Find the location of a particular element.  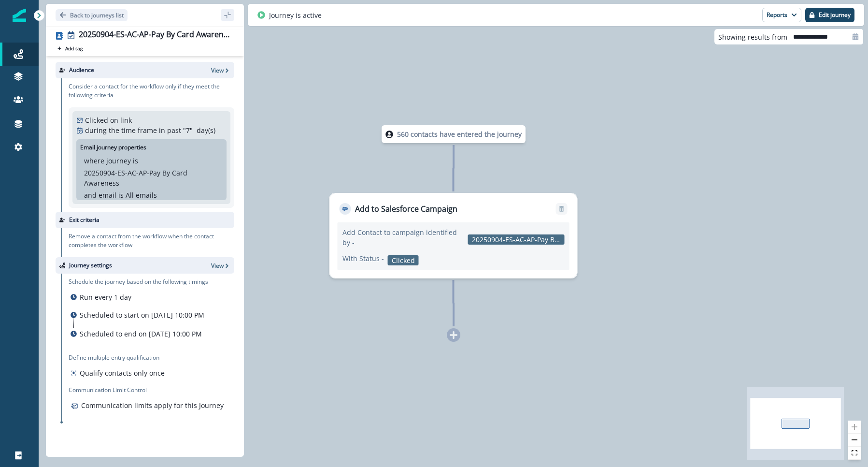

p: Remove a contact from the workflow when the contact completes the workflow is located at coordinates (151, 240).